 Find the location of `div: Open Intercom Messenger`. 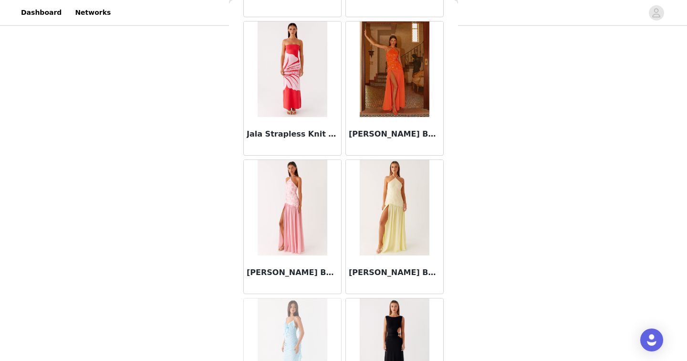

div: Open Intercom Messenger is located at coordinates (652, 340).